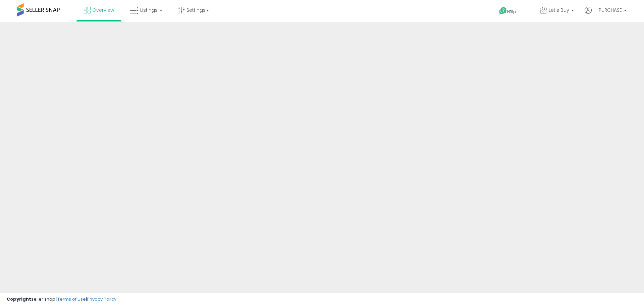 The width and height of the screenshot is (644, 306). I want to click on div: seller snap | |, so click(61, 299).